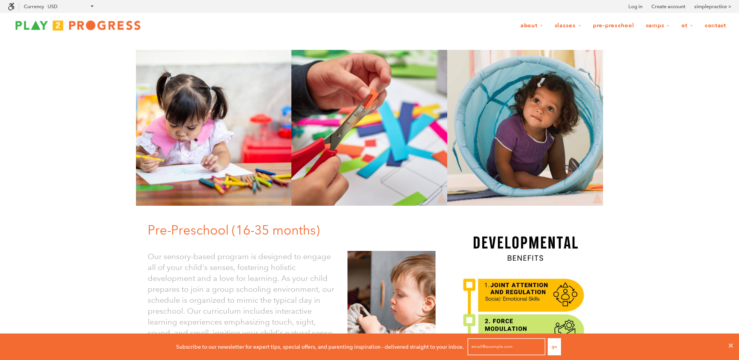  Describe the element at coordinates (613, 26) in the screenshot. I see `a: Pre-Preschool` at that location.